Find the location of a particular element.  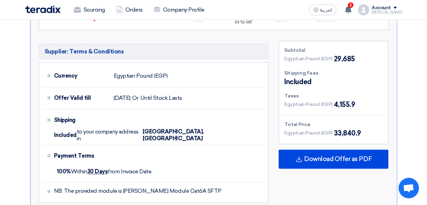

div: Offer Valid till is located at coordinates (81, 98).